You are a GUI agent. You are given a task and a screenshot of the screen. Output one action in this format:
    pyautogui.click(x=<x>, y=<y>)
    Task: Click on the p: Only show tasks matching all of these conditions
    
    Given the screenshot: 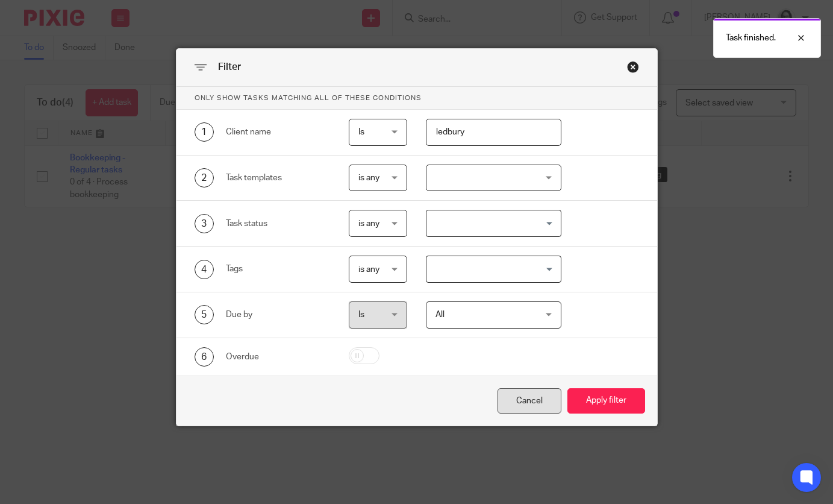 What is the action you would take?
    pyautogui.click(x=416, y=98)
    